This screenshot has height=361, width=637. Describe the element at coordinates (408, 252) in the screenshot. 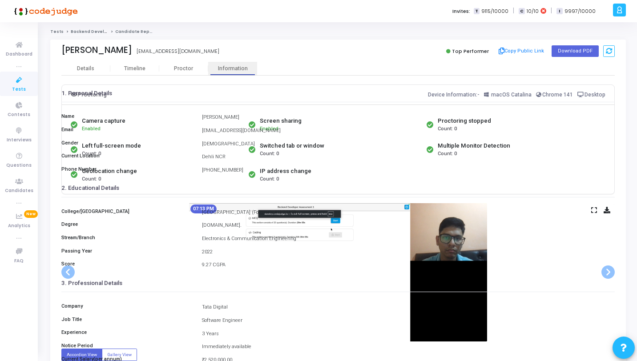

I see `div: 2022` at that location.